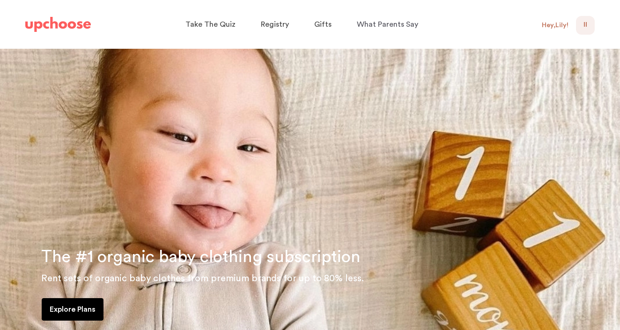  I want to click on span: LL, so click(586, 25).